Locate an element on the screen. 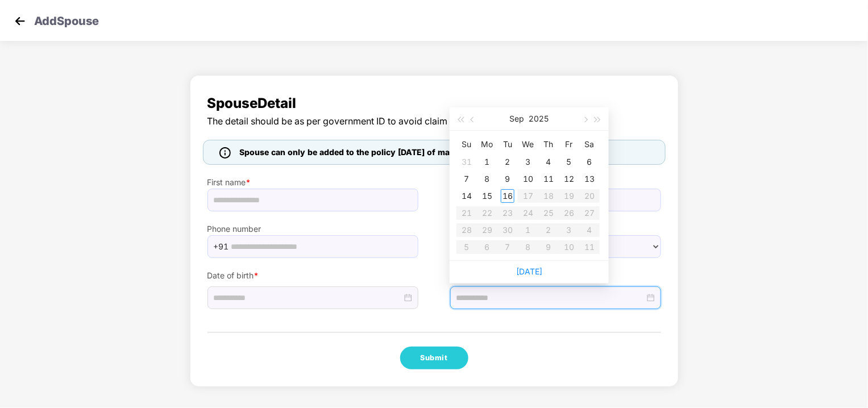 This screenshot has height=408, width=868. td: 2025-09-06 is located at coordinates (589, 162).